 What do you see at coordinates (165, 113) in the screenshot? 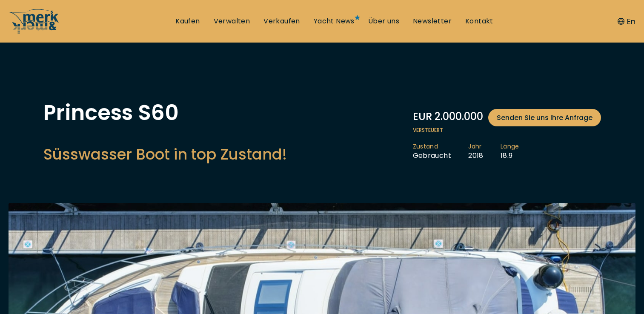
I see `h1: Princess S60` at bounding box center [165, 113].